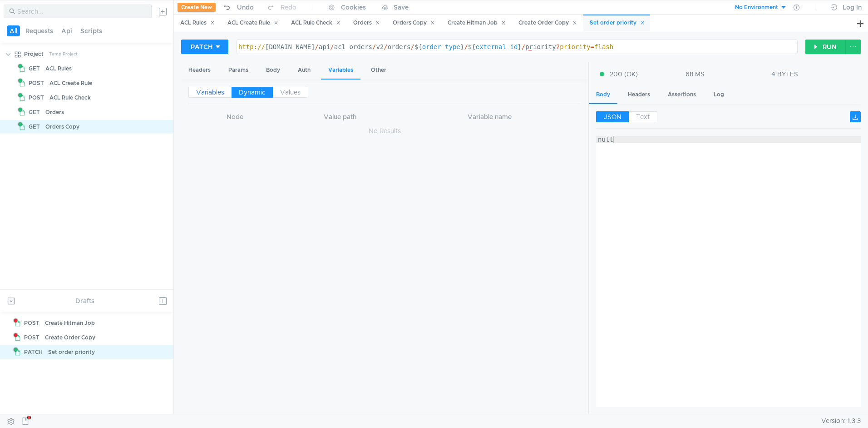 The image size is (868, 428). Describe the element at coordinates (252, 92) in the screenshot. I see `span: Dynamic` at that location.